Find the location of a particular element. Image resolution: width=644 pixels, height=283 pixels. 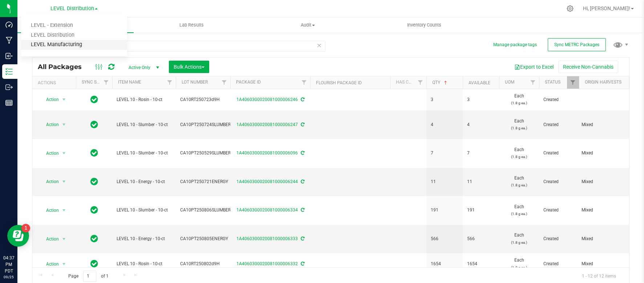

span: Bulk Actions is located at coordinates (189, 67).